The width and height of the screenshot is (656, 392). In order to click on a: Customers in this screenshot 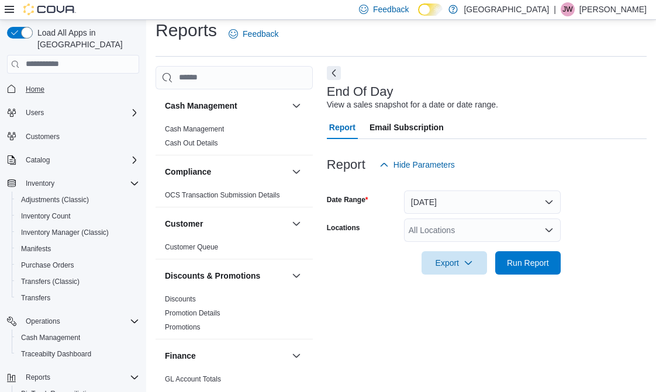, I will do `click(43, 137)`.